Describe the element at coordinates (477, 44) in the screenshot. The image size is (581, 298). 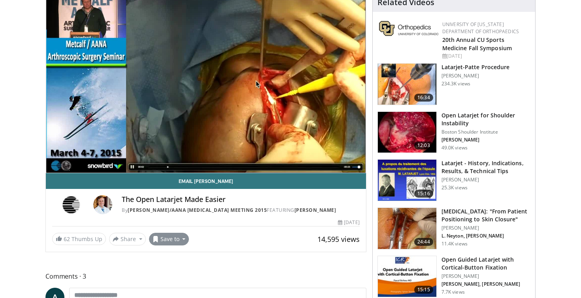
I see `a: 20th Annual CU Sports Medicine Fall Symposium` at that location.